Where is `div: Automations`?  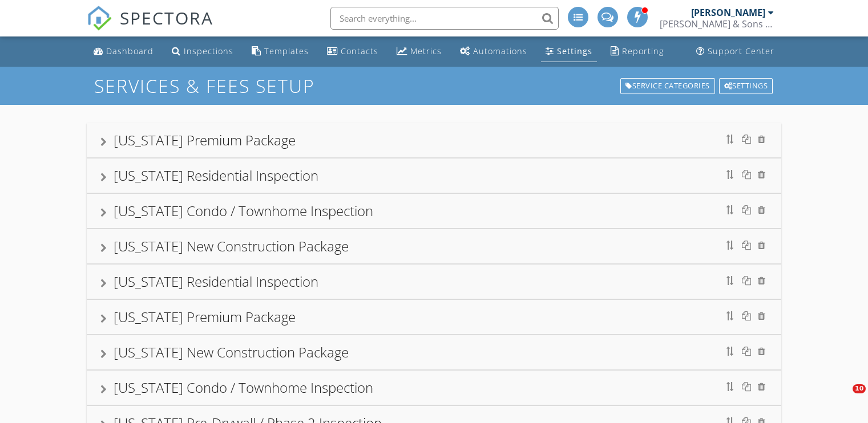
div: Automations is located at coordinates (500, 51).